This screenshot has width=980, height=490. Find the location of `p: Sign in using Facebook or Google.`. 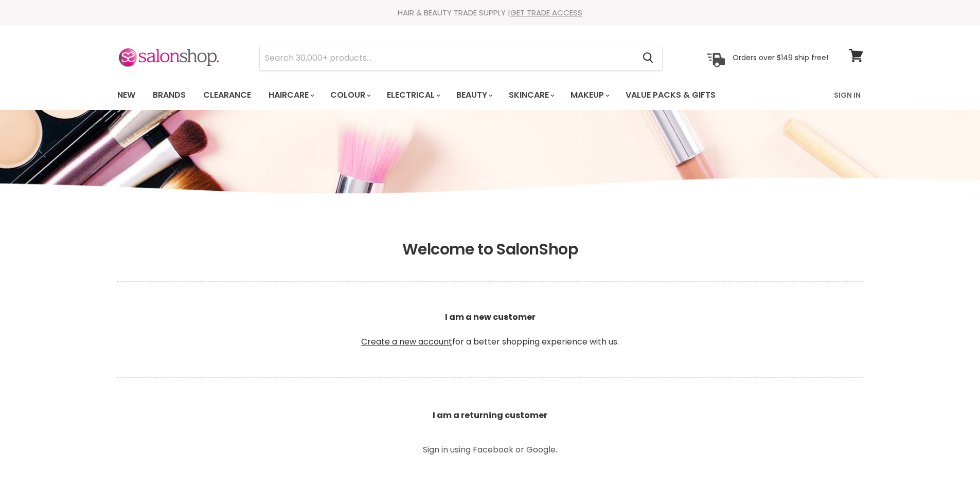

p: Sign in using Facebook or Google. is located at coordinates (490, 450).